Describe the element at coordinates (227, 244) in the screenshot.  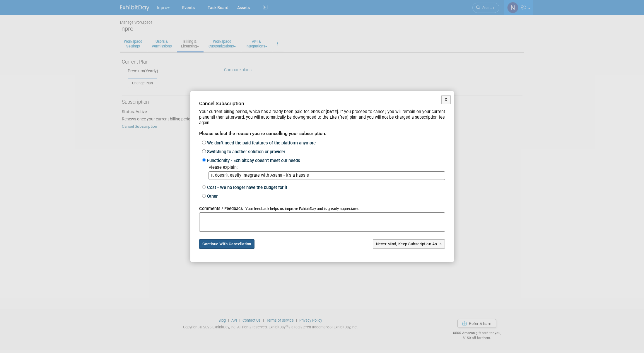
I see `button: Continue With Cancellation` at that location.